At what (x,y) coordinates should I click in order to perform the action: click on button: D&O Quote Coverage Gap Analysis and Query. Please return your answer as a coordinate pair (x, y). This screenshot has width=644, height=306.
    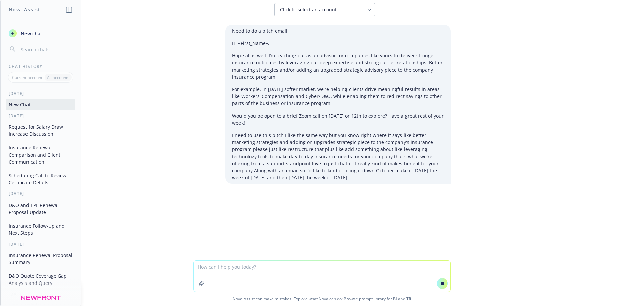
    Looking at the image, I should click on (41, 279).